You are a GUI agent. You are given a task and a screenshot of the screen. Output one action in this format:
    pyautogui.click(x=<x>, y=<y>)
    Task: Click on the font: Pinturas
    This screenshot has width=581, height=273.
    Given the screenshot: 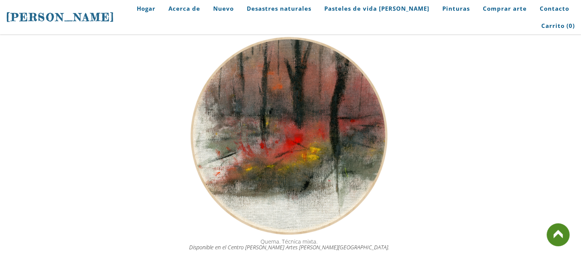 What is the action you would take?
    pyautogui.click(x=456, y=8)
    